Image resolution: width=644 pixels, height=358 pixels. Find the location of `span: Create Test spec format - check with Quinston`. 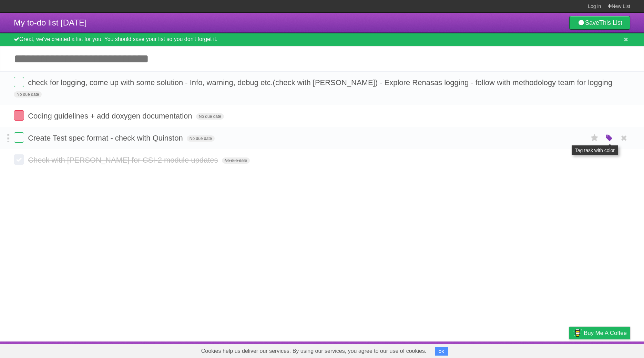

span: Create Test spec format - check with Quinston is located at coordinates (106, 138).